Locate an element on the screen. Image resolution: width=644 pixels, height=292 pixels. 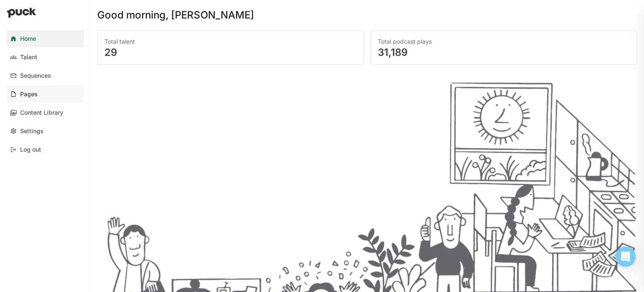
div: Total talent is located at coordinates (231, 42).